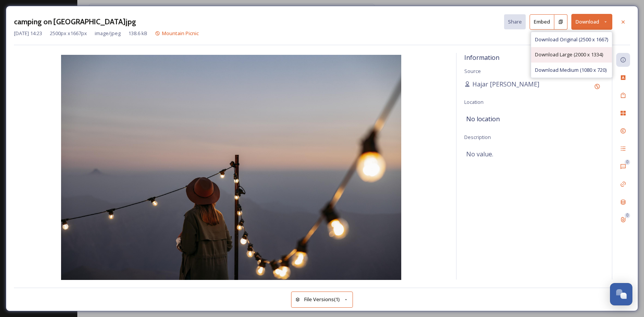 The height and width of the screenshot is (317, 644). What do you see at coordinates (478, 137) in the screenshot?
I see `span: Description` at bounding box center [478, 137].